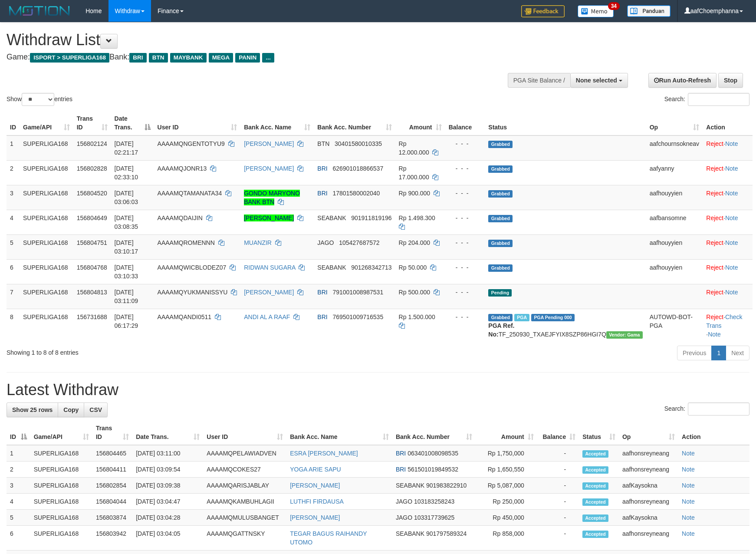  What do you see at coordinates (738, 353) in the screenshot?
I see `a: Next` at bounding box center [738, 353].